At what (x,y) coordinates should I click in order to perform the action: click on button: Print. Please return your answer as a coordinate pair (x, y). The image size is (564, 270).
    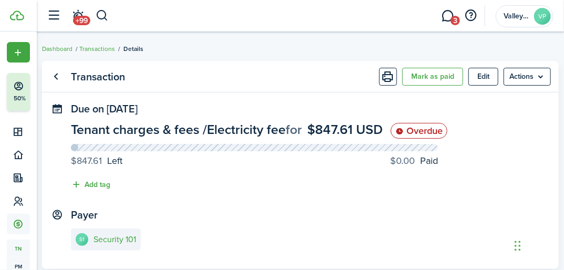
    Looking at the image, I should click on (388, 77).